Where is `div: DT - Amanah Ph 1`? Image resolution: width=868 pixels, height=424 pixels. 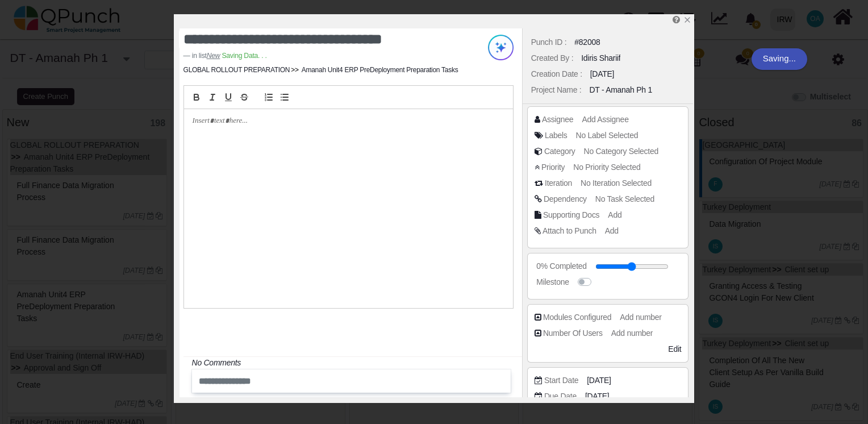
div: DT - Amanah Ph 1 is located at coordinates (621, 90).